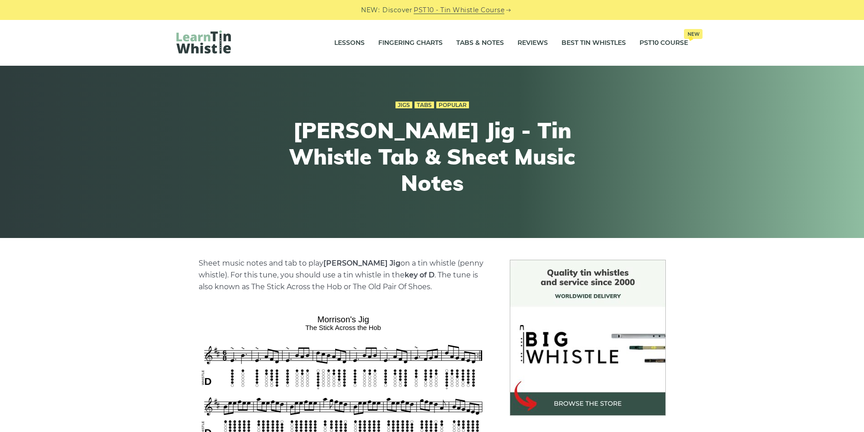  I want to click on img: BigWhistle Tin Whistle Store, so click(588, 338).